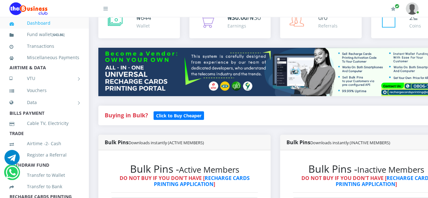 The width and height of the screenshot is (428, 198). Describe the element at coordinates (44, 155) in the screenshot. I see `a: Register a Referral` at that location.